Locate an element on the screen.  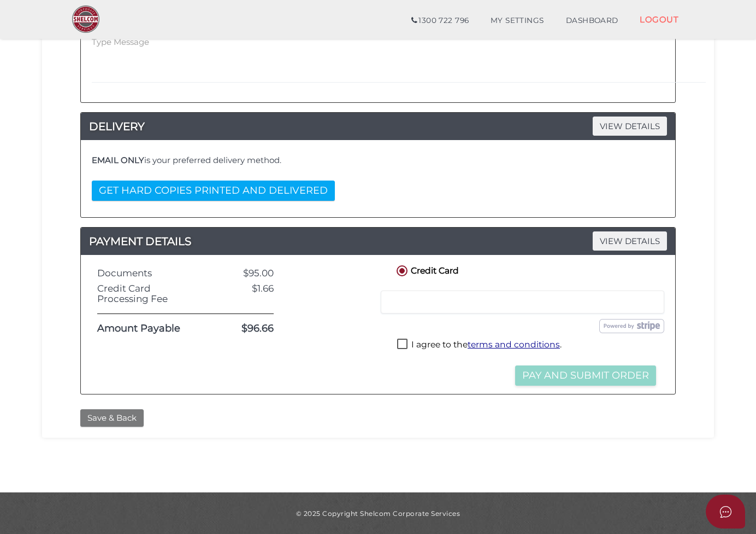
label: I agree to the . is located at coordinates (479, 345).